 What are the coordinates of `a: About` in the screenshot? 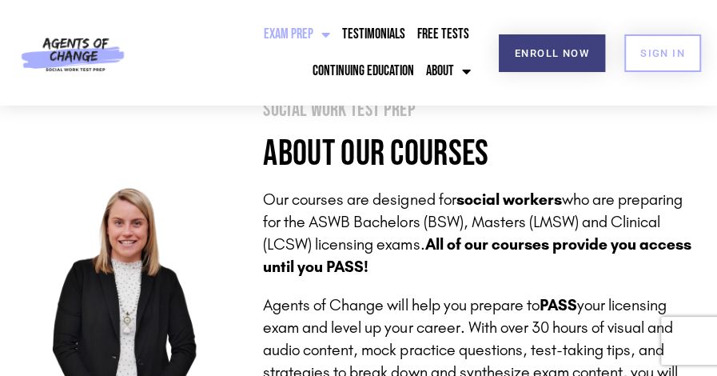 It's located at (448, 71).